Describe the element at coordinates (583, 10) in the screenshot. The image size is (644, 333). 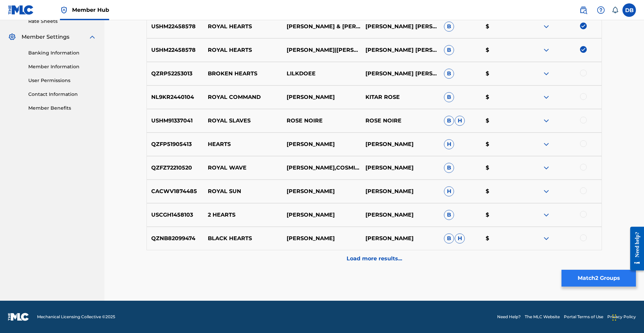
I see `img: search` at that location.